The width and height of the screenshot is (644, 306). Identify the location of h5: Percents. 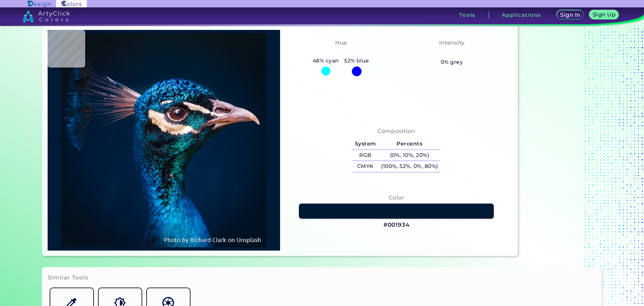
(409, 144).